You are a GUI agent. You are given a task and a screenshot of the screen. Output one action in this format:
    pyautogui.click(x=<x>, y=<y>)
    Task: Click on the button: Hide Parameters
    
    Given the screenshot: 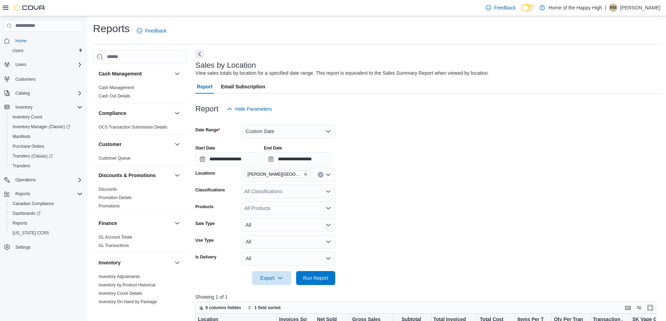 What is the action you would take?
    pyautogui.click(x=249, y=109)
    